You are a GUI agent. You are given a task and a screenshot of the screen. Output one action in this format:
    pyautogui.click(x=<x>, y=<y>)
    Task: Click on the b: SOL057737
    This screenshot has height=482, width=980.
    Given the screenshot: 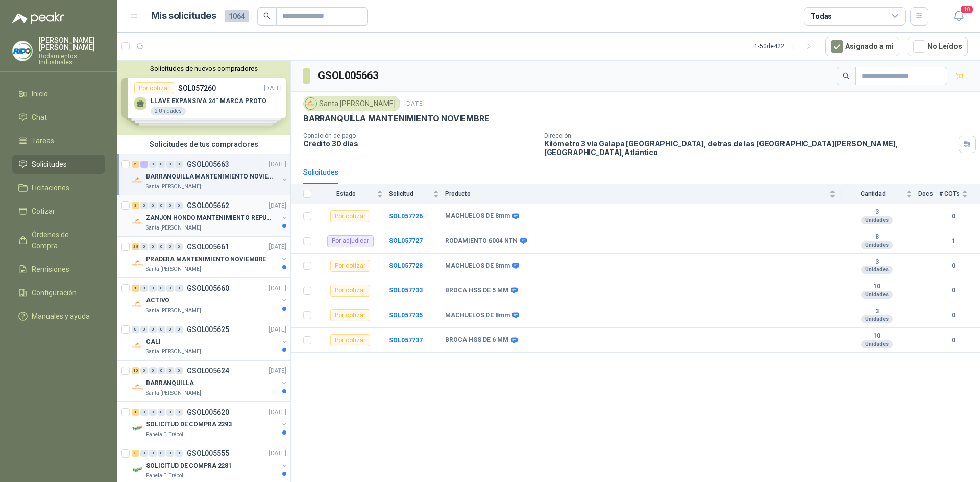 What is the action you would take?
    pyautogui.click(x=406, y=340)
    